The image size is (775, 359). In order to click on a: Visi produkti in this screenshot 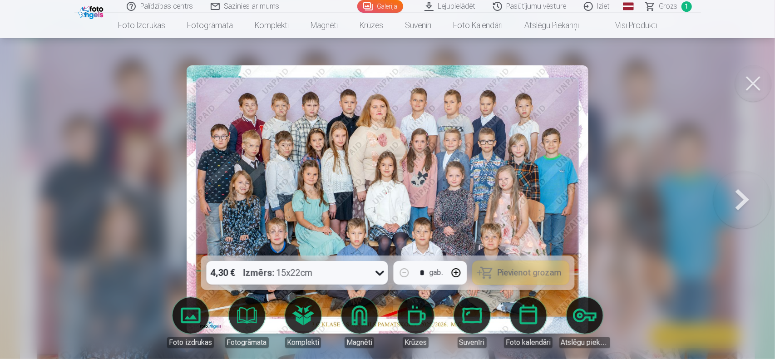, I will do `click(629, 25)`.